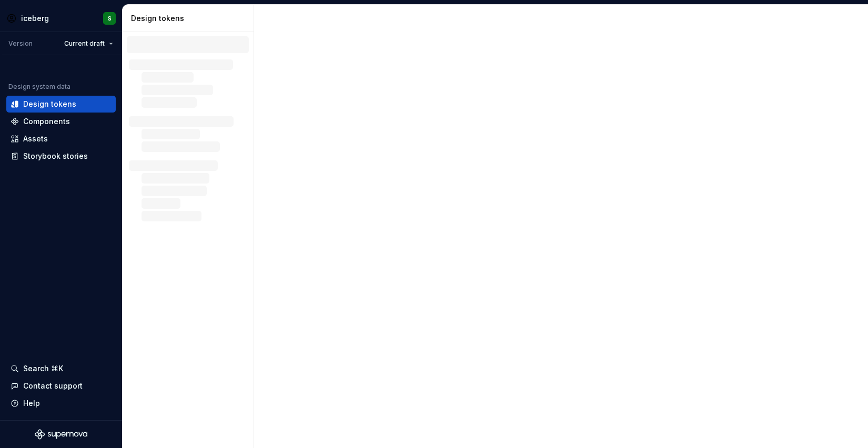 This screenshot has height=448, width=868. I want to click on a: Assets, so click(61, 139).